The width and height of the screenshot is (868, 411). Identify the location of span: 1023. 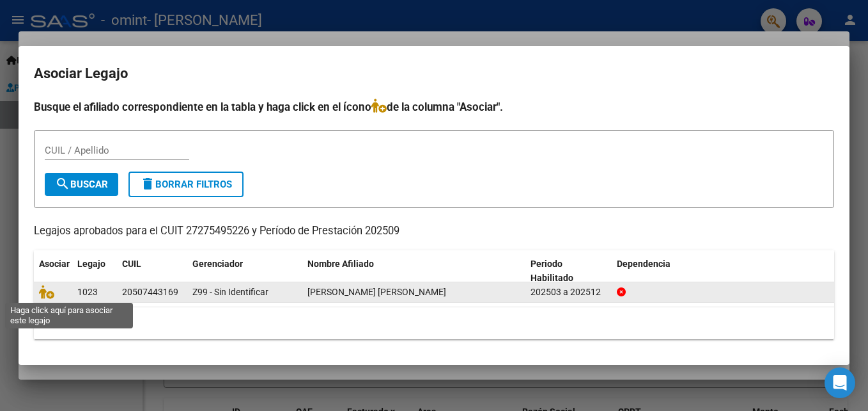
(87, 292).